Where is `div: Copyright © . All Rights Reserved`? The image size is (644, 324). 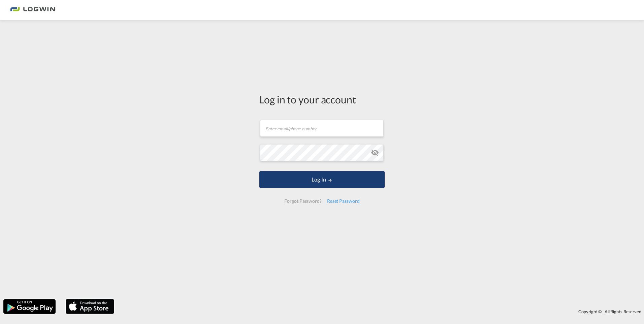
div: Copyright © . All Rights Reserved is located at coordinates (381, 311).